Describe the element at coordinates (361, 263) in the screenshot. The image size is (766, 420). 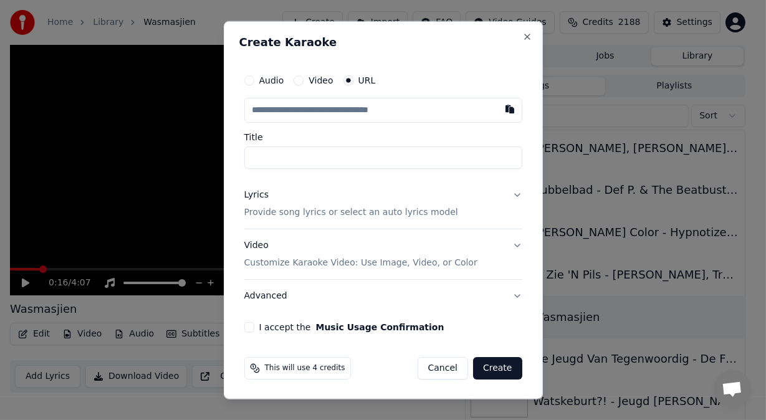
I see `p: Customize Karaoke Video: Use Image, Video, or Color` at that location.